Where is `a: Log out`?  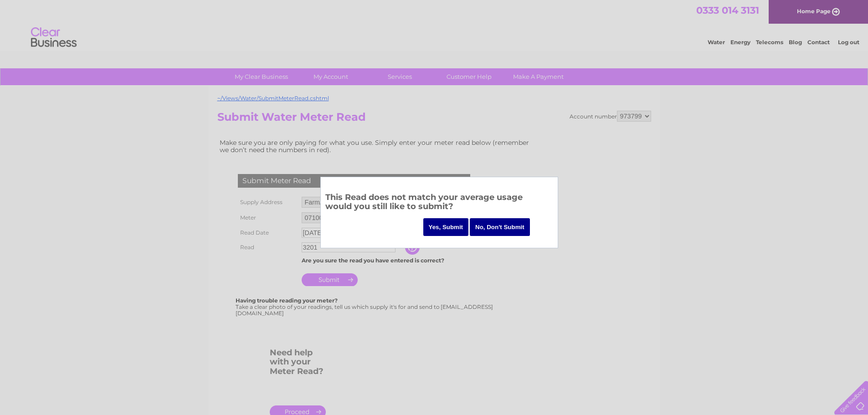 a: Log out is located at coordinates (849, 42).